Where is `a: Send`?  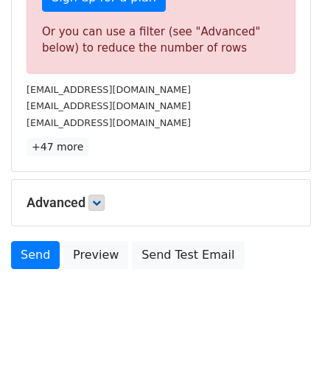 a: Send is located at coordinates (35, 255).